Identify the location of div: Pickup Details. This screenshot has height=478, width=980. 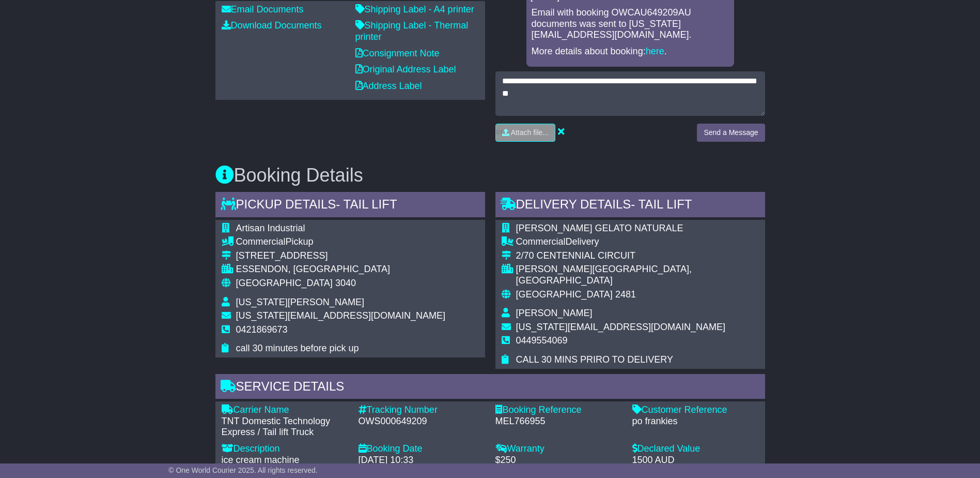
(351, 206).